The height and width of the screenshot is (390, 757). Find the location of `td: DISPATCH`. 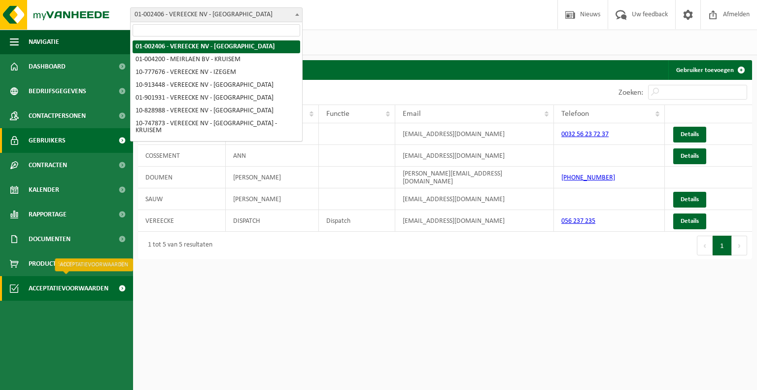

td: DISPATCH is located at coordinates (272, 221).